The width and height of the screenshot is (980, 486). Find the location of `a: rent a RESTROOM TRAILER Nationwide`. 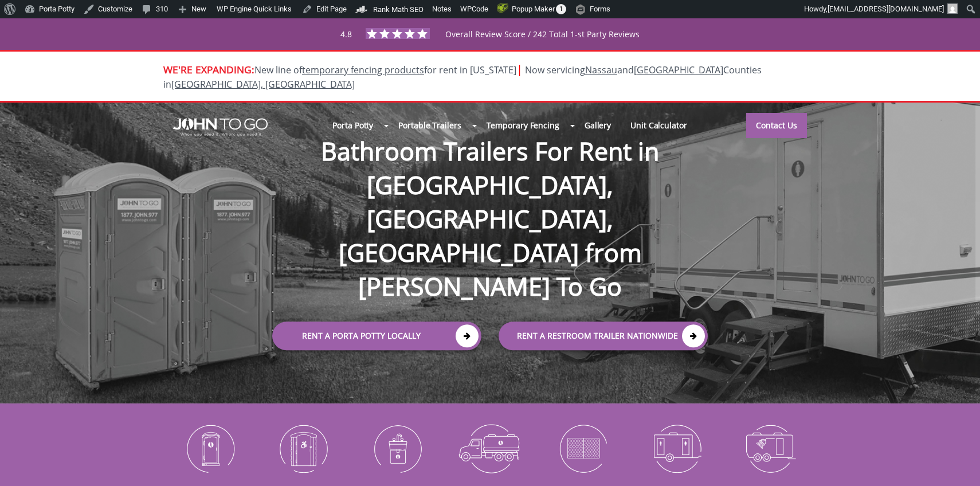

a: rent a RESTROOM TRAILER Nationwide is located at coordinates (602, 336).